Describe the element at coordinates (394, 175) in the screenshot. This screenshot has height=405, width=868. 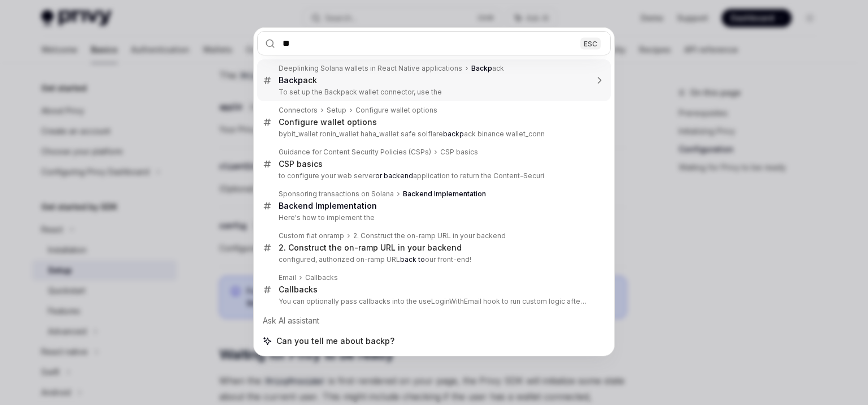
I see `b: or backend` at that location.